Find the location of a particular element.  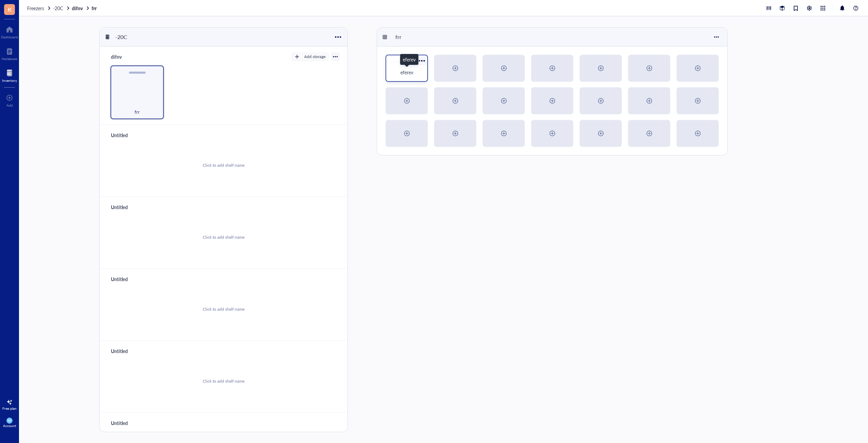

div: Dashboard is located at coordinates (9, 37).